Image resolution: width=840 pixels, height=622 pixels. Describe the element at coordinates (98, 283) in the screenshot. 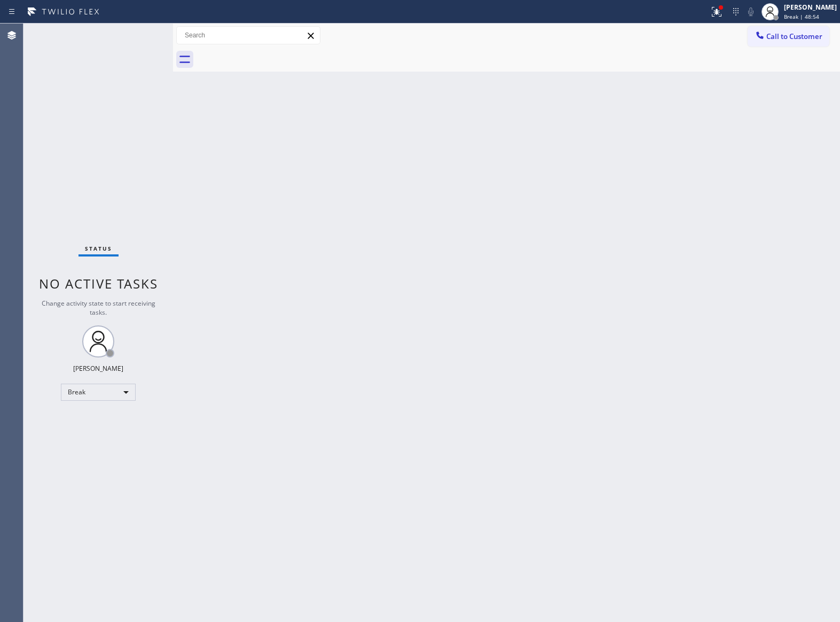

I see `span: No active tasks` at that location.